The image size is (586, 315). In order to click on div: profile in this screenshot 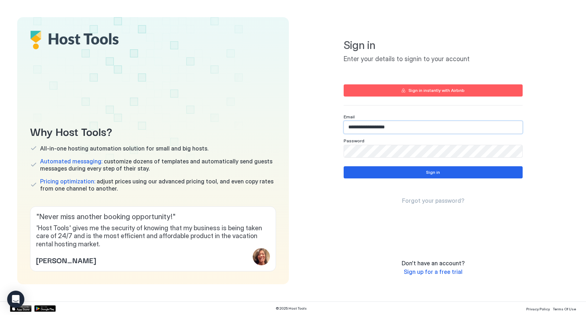, I will do `click(261, 257)`.